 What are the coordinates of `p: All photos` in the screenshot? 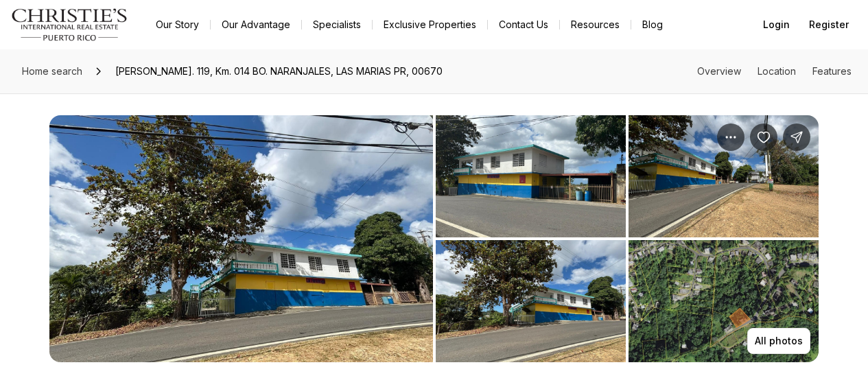 It's located at (779, 341).